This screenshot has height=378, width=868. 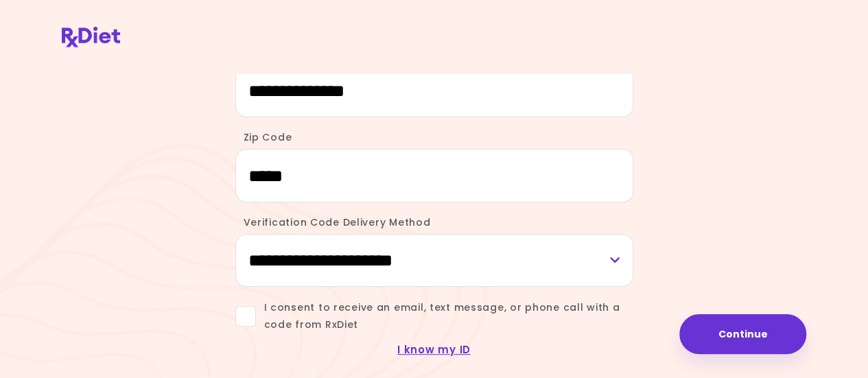 What do you see at coordinates (332, 222) in the screenshot?
I see `label: Verification Code Delivery Method` at bounding box center [332, 222].